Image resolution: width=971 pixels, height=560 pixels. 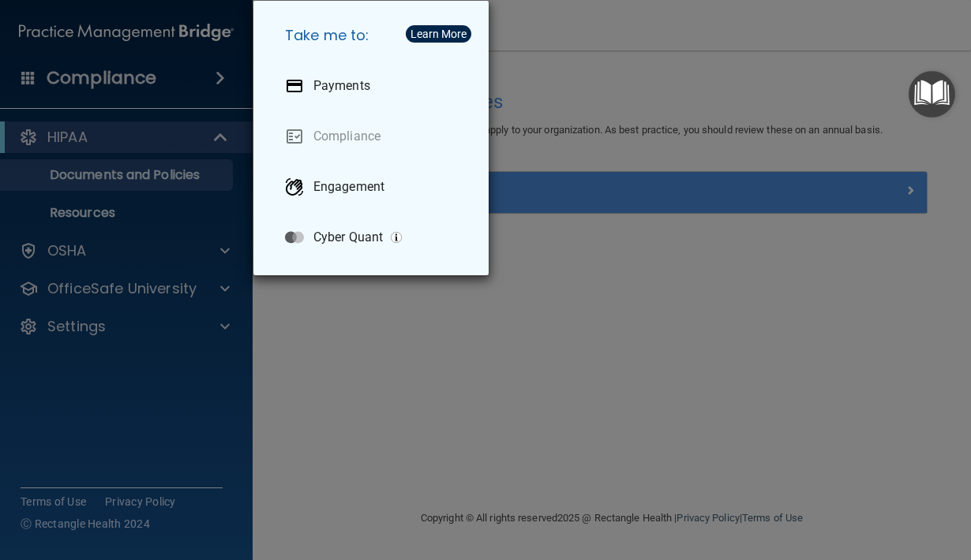 I want to click on p: Payments, so click(x=342, y=86).